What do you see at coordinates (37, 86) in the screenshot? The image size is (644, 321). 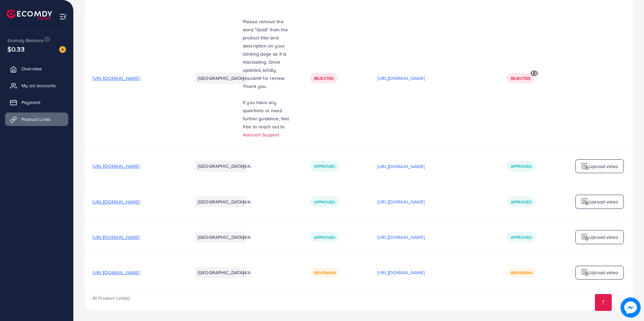 I see `a: My ad accounts` at bounding box center [37, 86].